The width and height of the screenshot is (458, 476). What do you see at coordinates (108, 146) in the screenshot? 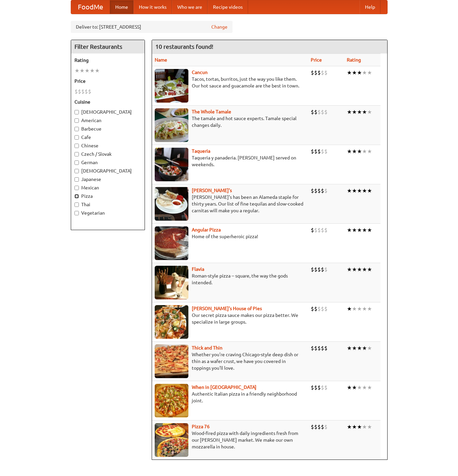
I see `label: Chinese` at bounding box center [108, 146].